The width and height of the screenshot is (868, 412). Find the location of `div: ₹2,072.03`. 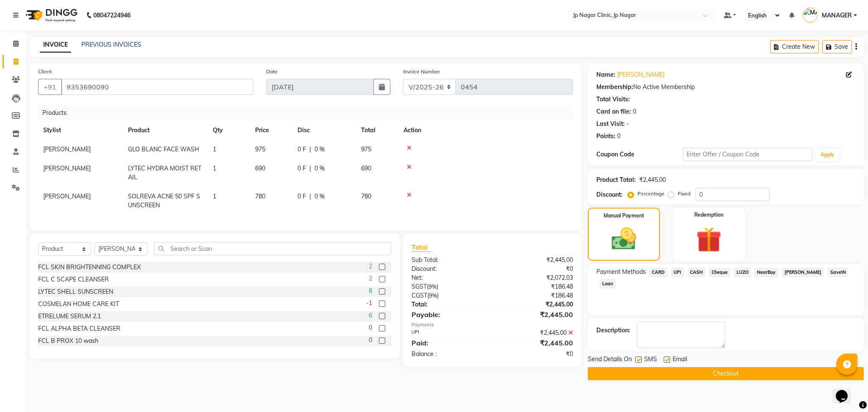

div: ₹2,072.03 is located at coordinates (536, 278).